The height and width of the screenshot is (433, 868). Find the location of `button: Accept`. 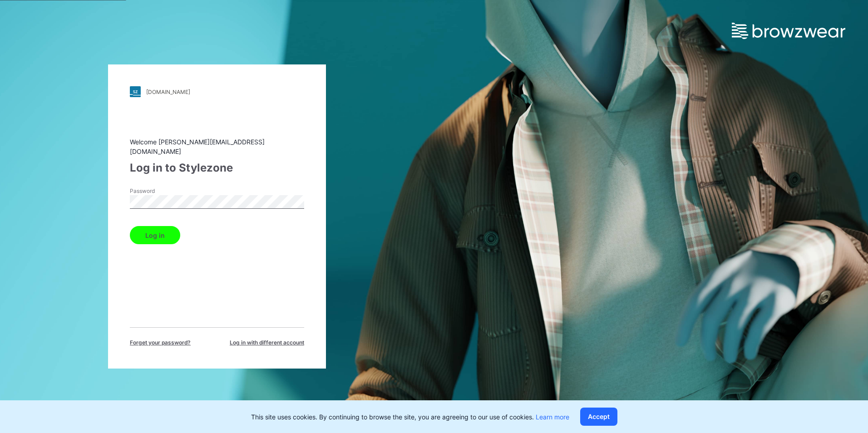

button: Accept is located at coordinates (599, 417).